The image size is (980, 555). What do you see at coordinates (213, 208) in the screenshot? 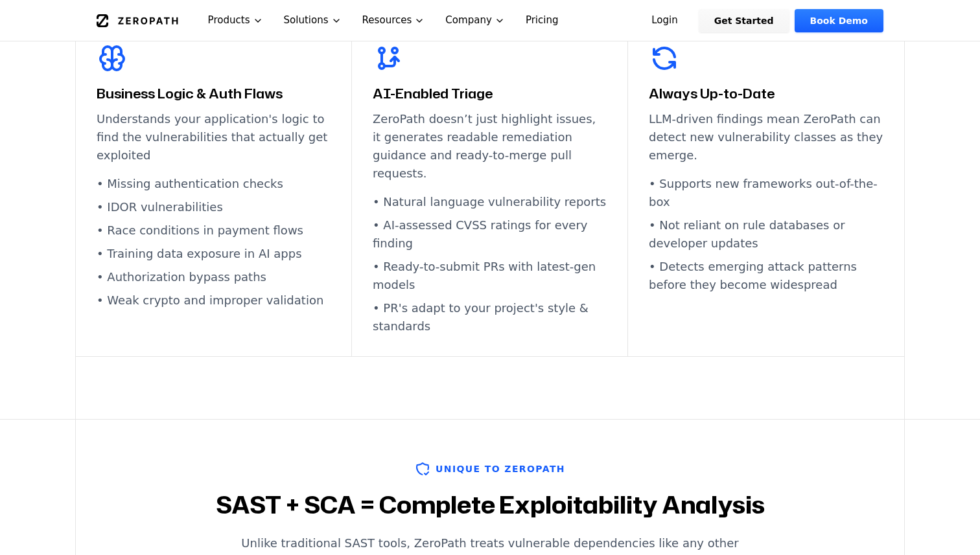
I see `li: • IDOR vulnerabilities` at bounding box center [213, 208].